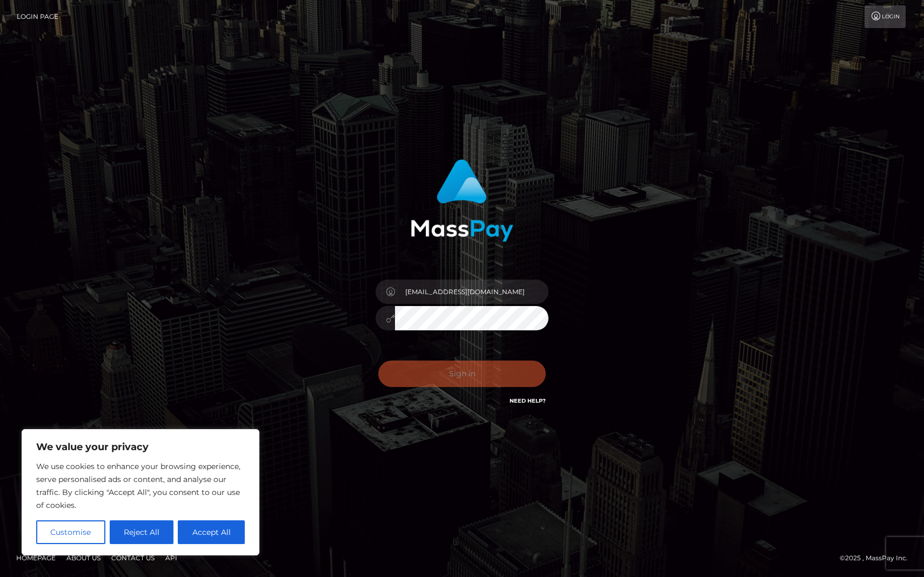 This screenshot has height=577, width=924. I want to click on div: © 2025 , MassPay Inc., so click(878, 558).